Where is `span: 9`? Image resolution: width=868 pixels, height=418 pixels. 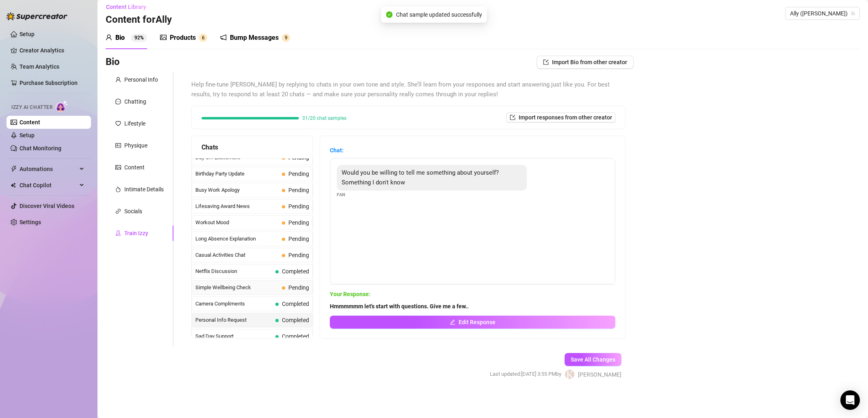 span: 9 is located at coordinates (286, 38).